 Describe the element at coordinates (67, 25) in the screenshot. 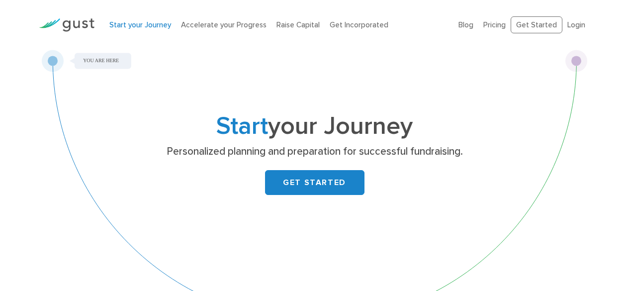

I see `img: Gust Logo` at that location.